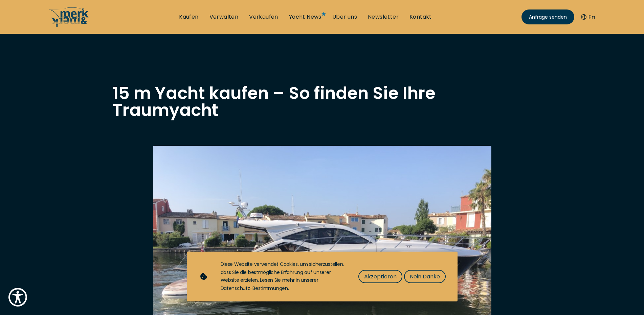  What do you see at coordinates (421, 17) in the screenshot?
I see `a: Kontakt` at bounding box center [421, 17].